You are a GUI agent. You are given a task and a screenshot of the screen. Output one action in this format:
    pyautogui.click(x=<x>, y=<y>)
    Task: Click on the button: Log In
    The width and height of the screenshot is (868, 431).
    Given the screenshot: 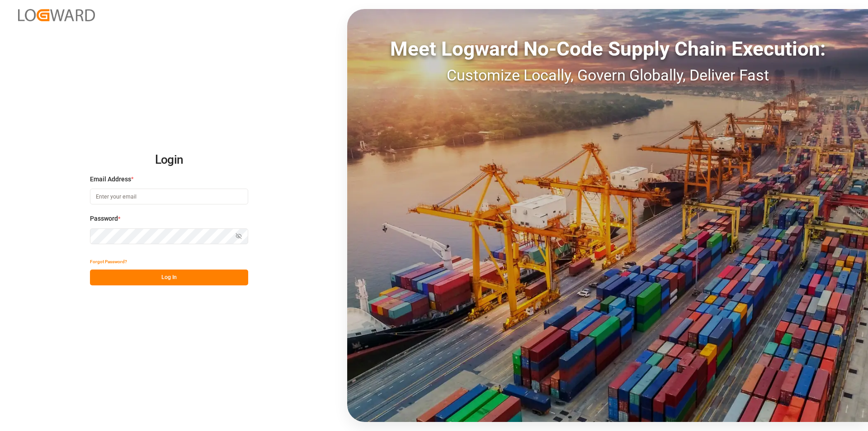 What is the action you would take?
    pyautogui.click(x=169, y=277)
    